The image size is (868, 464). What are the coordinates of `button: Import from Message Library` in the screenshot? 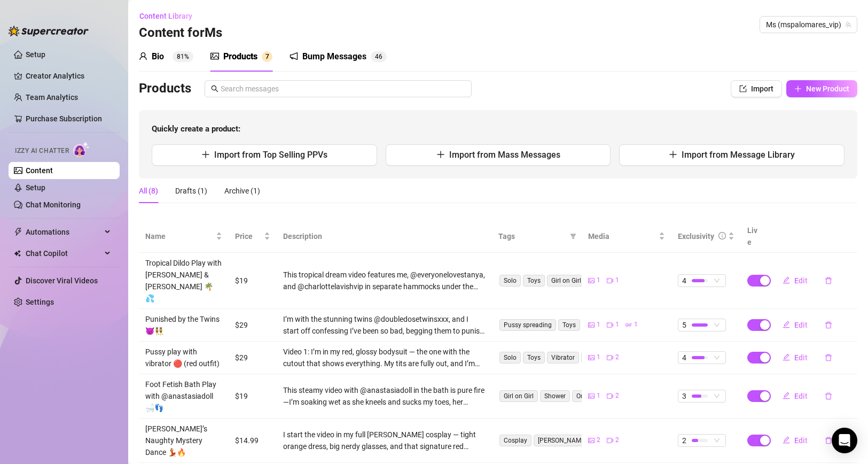 It's located at (732, 155).